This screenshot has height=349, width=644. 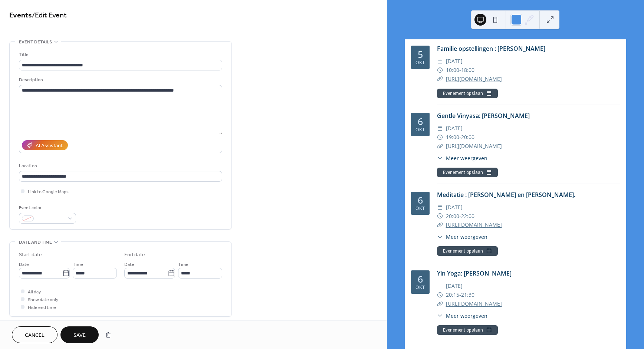 I want to click on div: AI Assistant, so click(x=49, y=146).